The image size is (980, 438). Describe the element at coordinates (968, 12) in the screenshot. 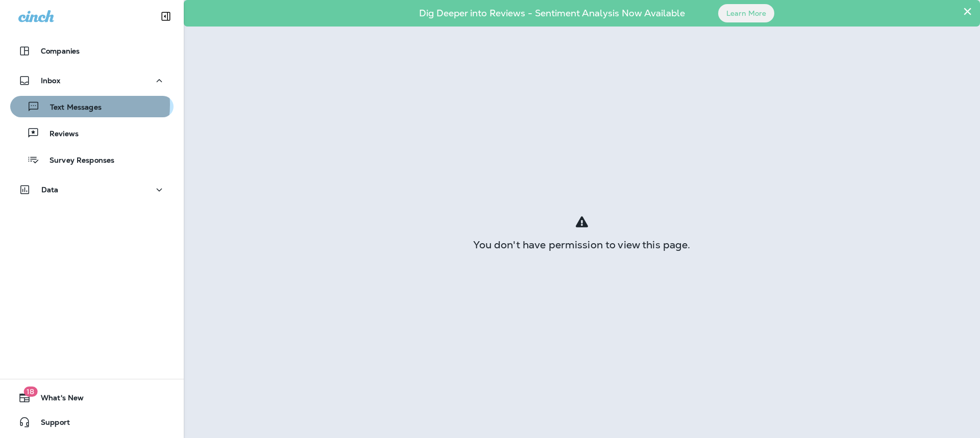

I see `button: Close` at that location.